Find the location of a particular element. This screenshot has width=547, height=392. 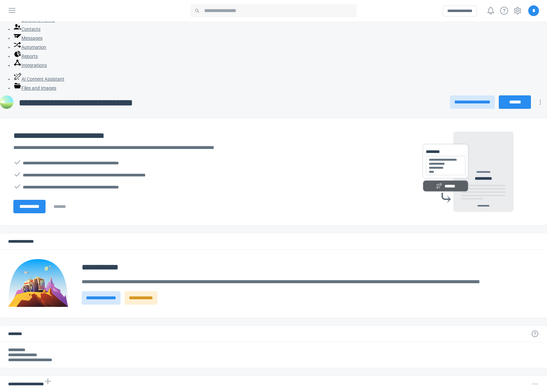

a: Files and Images is located at coordinates (35, 88).